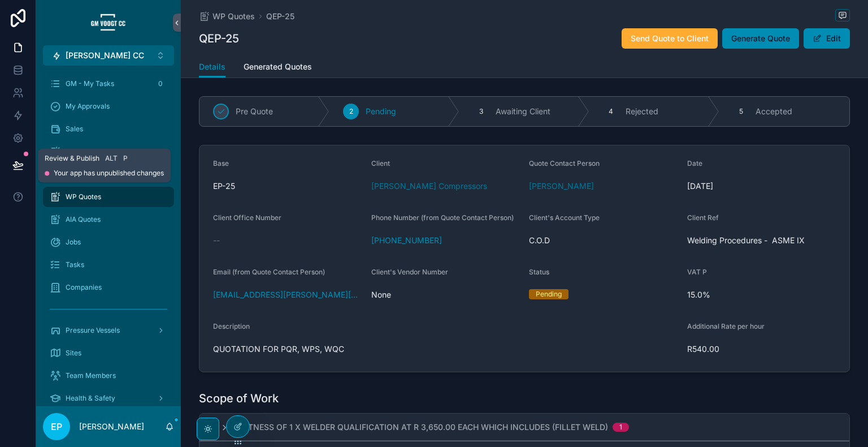 The height and width of the screenshot is (447, 868). I want to click on span: C.O.D, so click(604, 240).